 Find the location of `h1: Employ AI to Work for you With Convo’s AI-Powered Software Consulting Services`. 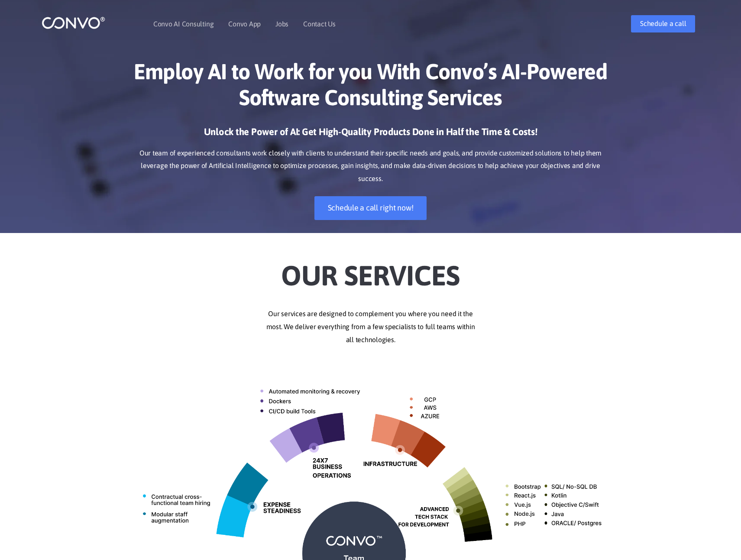

h1: Employ AI to Work for you With Convo’s AI-Powered Software Consulting Services is located at coordinates (370, 87).